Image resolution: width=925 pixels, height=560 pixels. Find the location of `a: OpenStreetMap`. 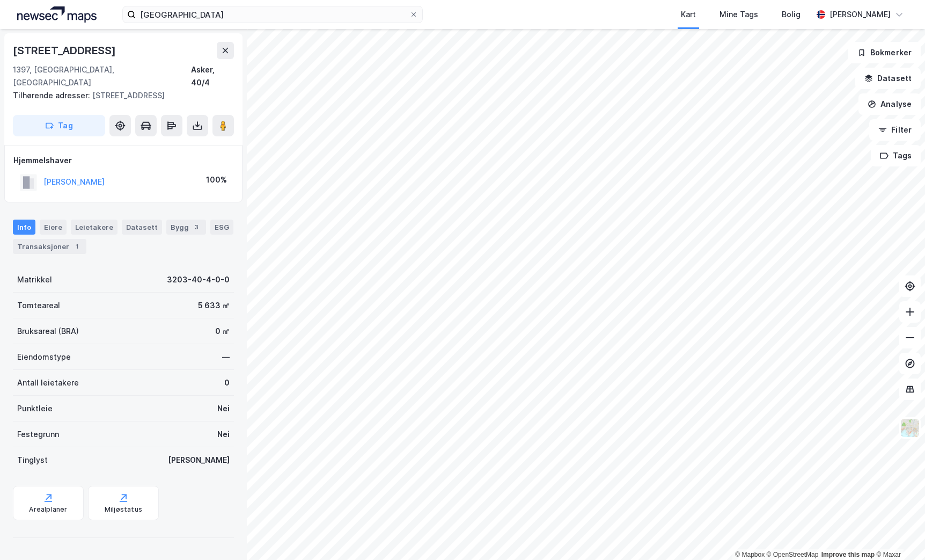

a: OpenStreetMap is located at coordinates (793, 554).